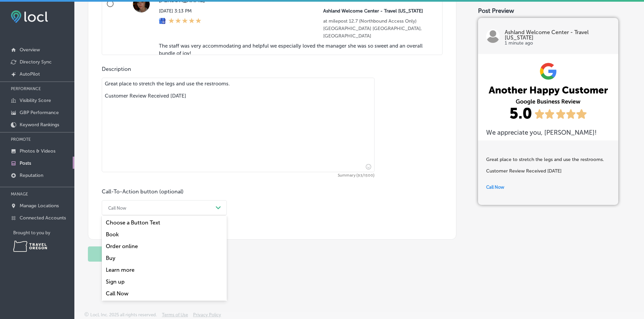 This screenshot has height=319, width=644. Describe the element at coordinates (30, 74) in the screenshot. I see `p: AutoPilot` at that location.